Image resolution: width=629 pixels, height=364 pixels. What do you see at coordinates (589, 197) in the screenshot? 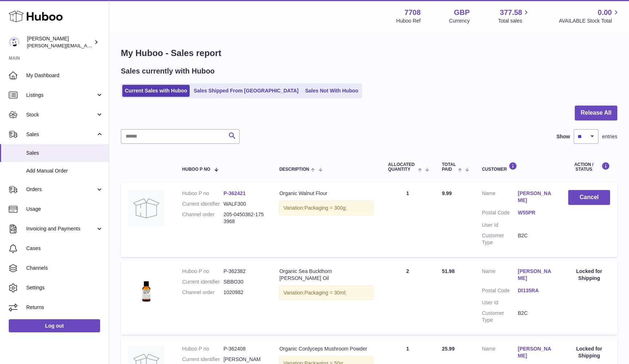
I see `button: Cancel` at bounding box center [589, 197].